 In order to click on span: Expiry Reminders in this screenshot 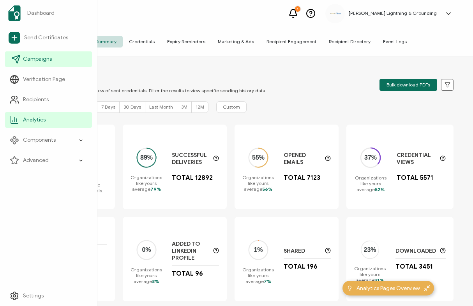, I will do `click(186, 42)`.